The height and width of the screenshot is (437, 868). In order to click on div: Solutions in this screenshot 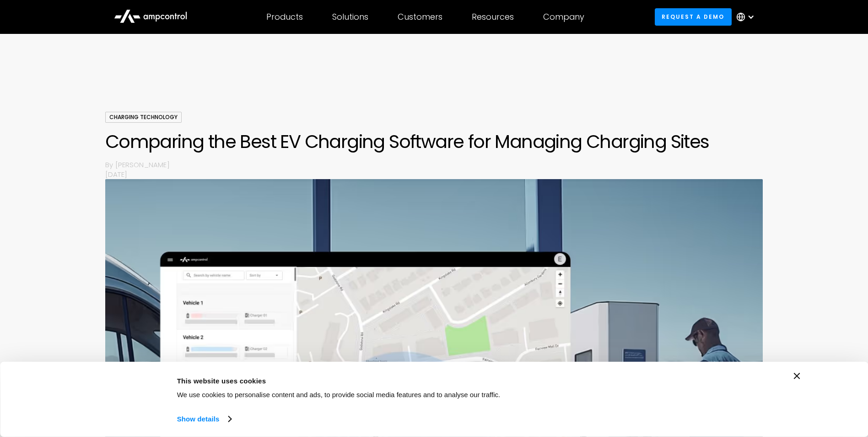, I will do `click(350, 17)`.